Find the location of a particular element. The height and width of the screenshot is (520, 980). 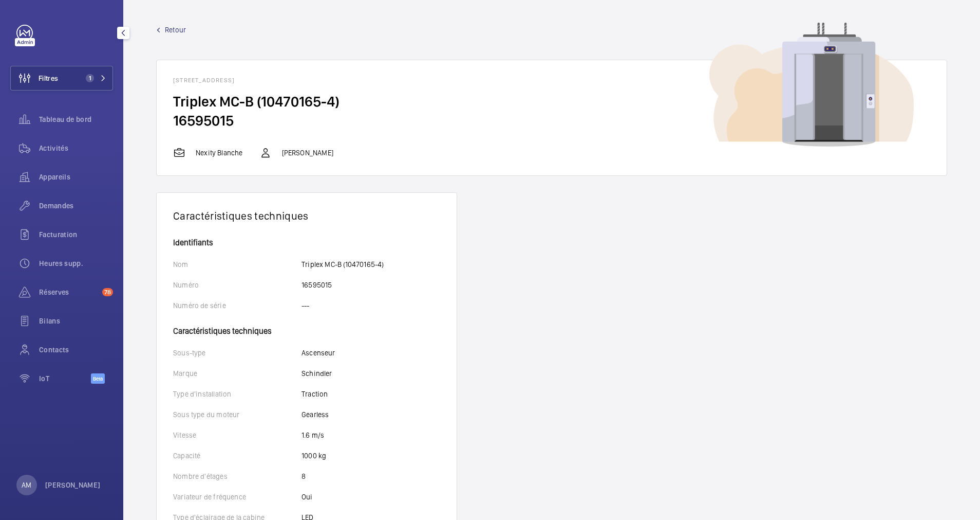

p: Nombre d'étages is located at coordinates (237, 476).